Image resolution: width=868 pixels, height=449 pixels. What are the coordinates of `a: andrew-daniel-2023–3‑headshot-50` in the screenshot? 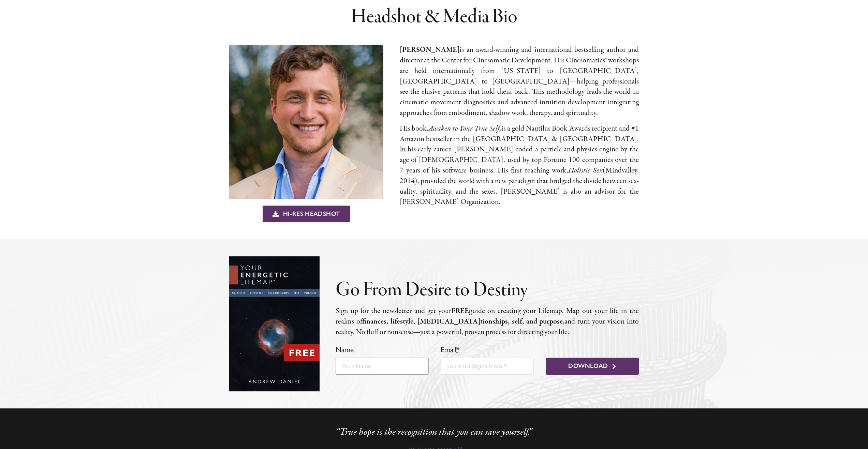 It's located at (306, 48).